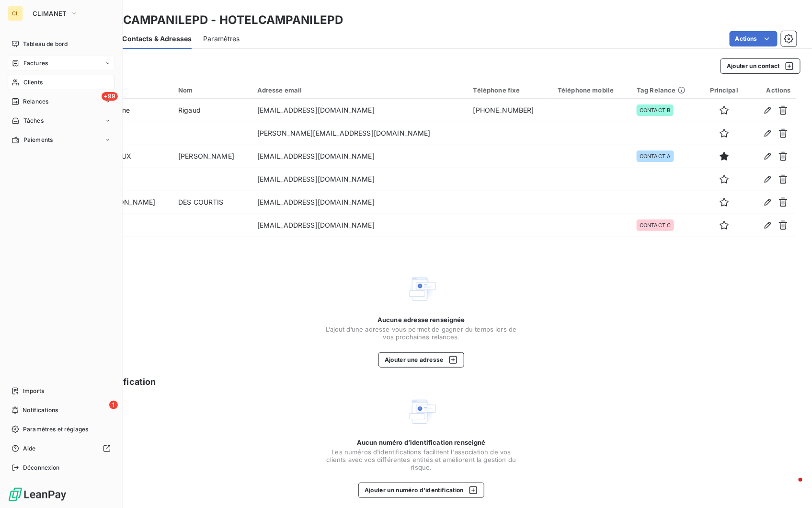 Image resolution: width=812 pixels, height=508 pixels. Describe the element at coordinates (133, 110) in the screenshot. I see `td: Stephane` at that location.